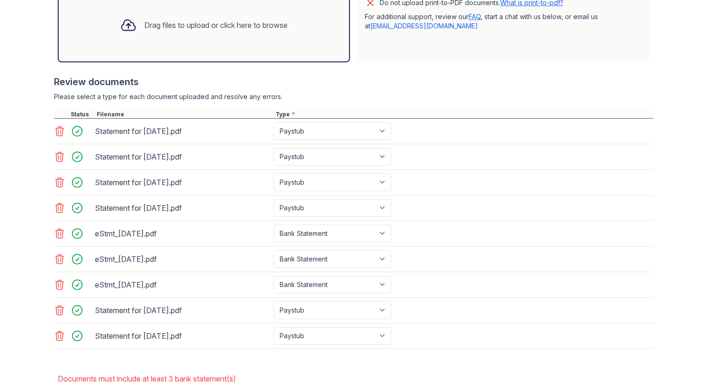 This screenshot has height=388, width=711. What do you see at coordinates (216, 25) in the screenshot?
I see `div: Drag files to upload or click here to browse` at bounding box center [216, 25].